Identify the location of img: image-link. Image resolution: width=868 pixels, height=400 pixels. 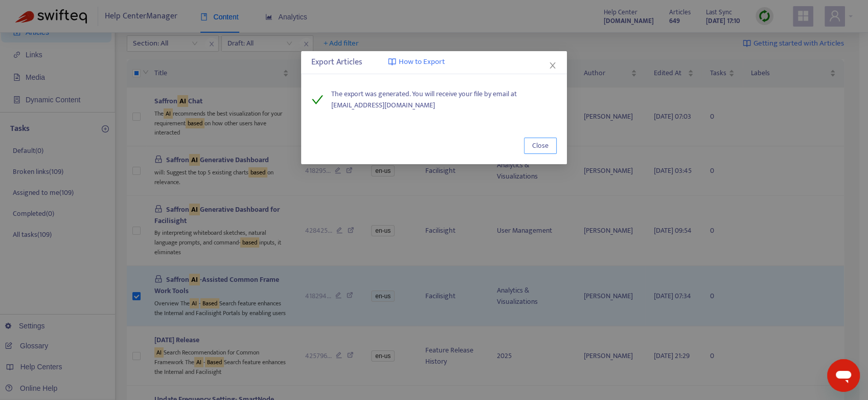
(392, 62).